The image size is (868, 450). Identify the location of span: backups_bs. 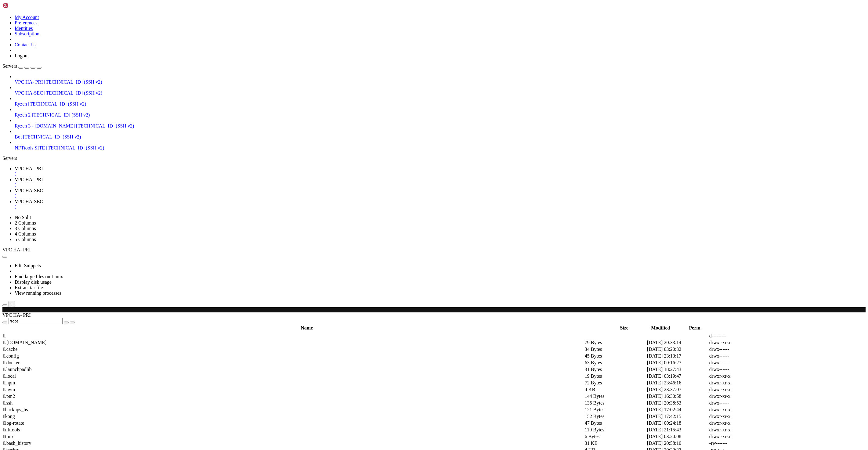
(16, 410).